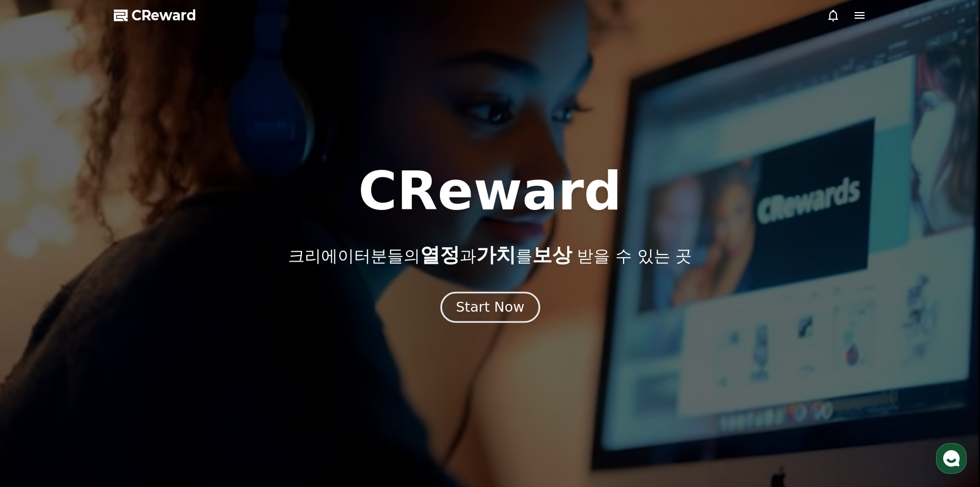  Describe the element at coordinates (496, 254) in the screenshot. I see `span: 가치` at that location.